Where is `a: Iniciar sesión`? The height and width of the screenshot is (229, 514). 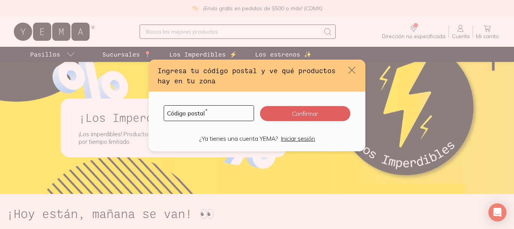
a: Iniciar sesión is located at coordinates (298, 138).